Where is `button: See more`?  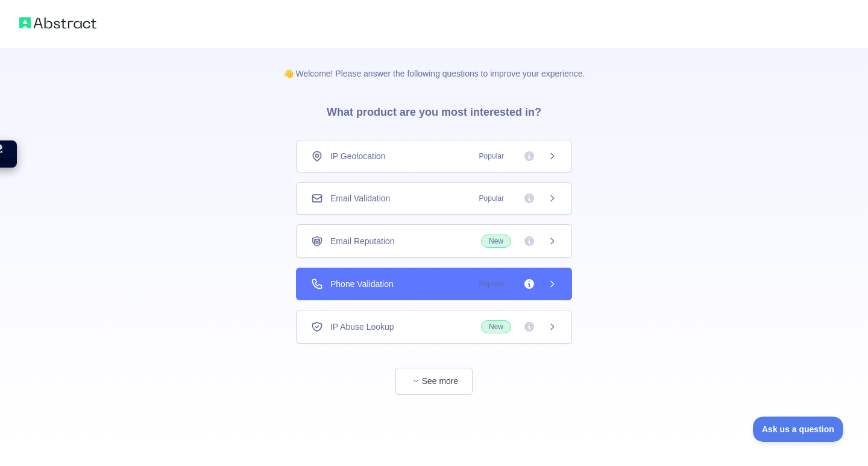 button: See more is located at coordinates (434, 381).